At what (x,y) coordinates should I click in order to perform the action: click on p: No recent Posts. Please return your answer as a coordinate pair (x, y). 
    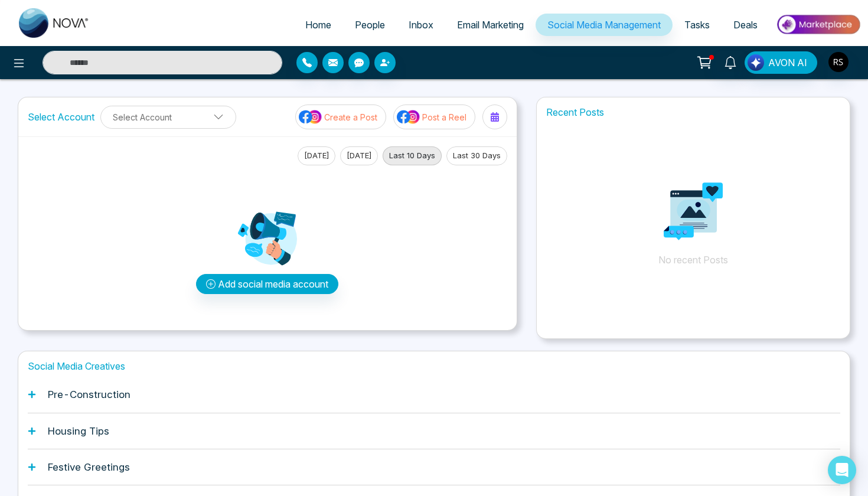
    Looking at the image, I should click on (694, 212).